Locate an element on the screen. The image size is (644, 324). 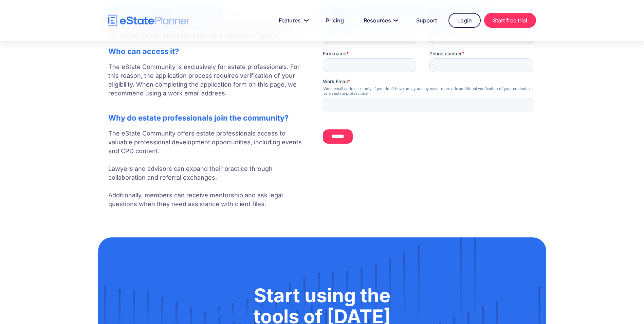
a: Start free trial is located at coordinates (510, 20).